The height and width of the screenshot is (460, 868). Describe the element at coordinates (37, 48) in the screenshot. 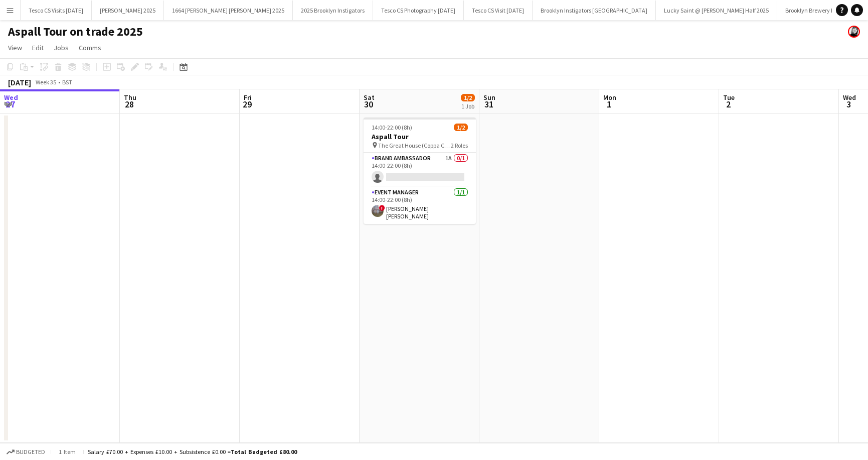

I see `span: Edit` at that location.